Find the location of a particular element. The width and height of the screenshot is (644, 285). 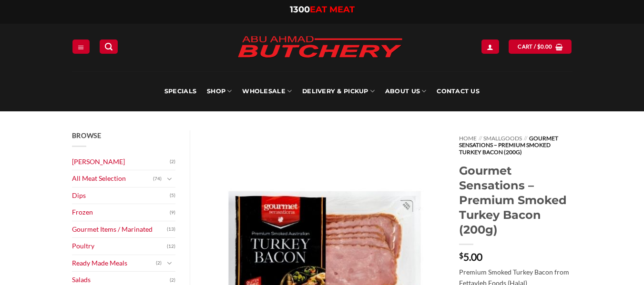

a: Login is located at coordinates (490, 46).